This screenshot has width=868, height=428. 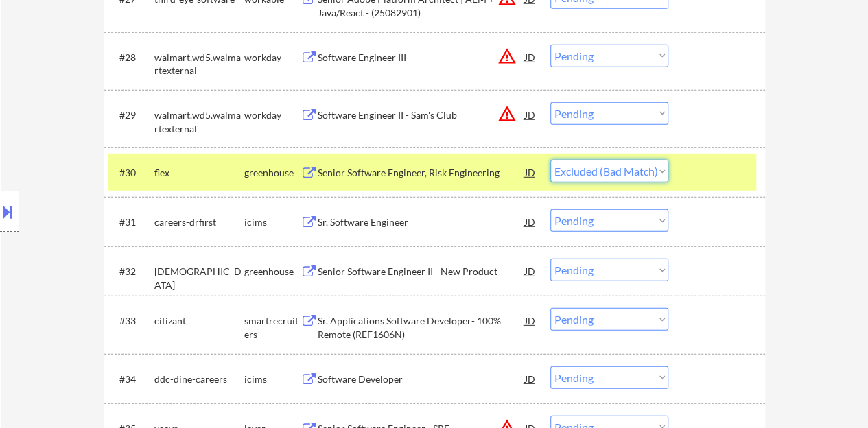 What do you see at coordinates (421, 58) in the screenshot?
I see `div: Software Engineer III` at bounding box center [421, 58].